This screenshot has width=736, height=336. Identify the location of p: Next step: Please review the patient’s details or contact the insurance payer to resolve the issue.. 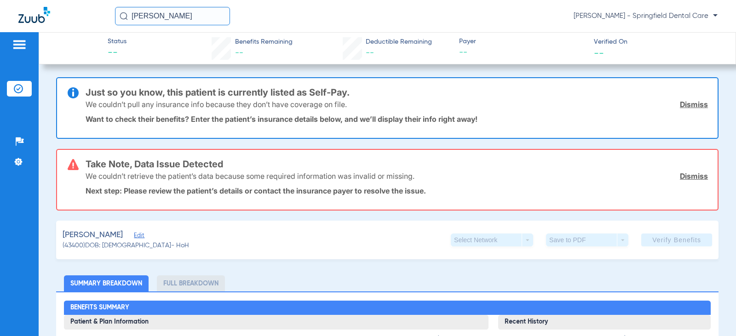
(396, 191).